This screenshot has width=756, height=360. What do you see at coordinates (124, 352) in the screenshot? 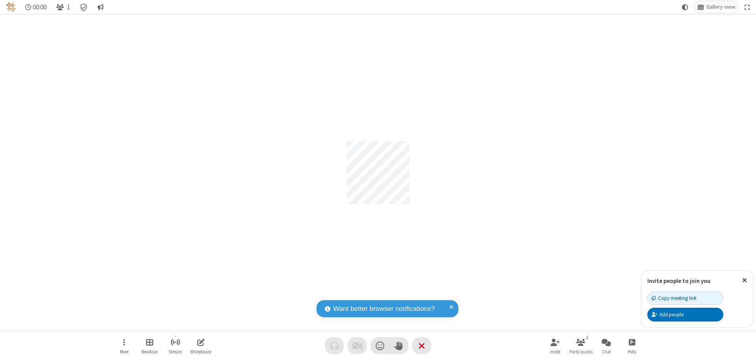
I see `span: More` at bounding box center [124, 352].